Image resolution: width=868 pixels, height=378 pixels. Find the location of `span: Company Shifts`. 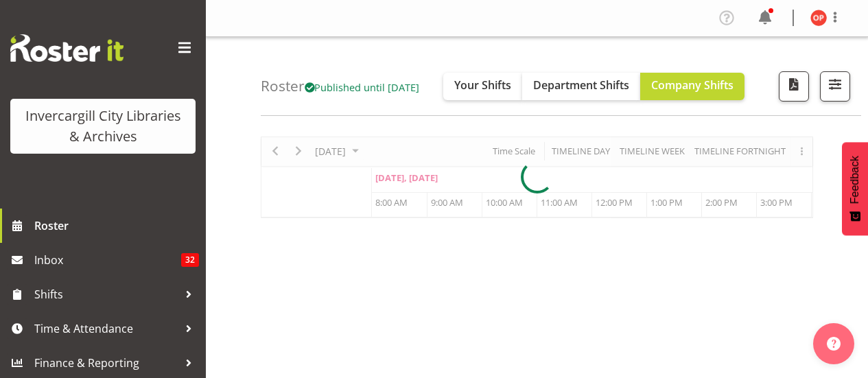

span: Company Shifts is located at coordinates (692, 85).